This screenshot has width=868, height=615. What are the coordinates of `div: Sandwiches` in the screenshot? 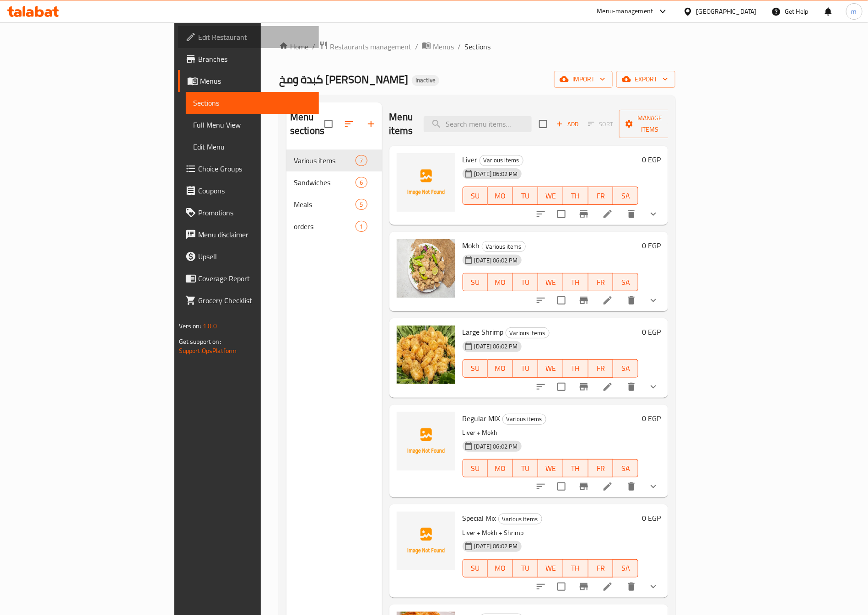 It's located at (324, 183).